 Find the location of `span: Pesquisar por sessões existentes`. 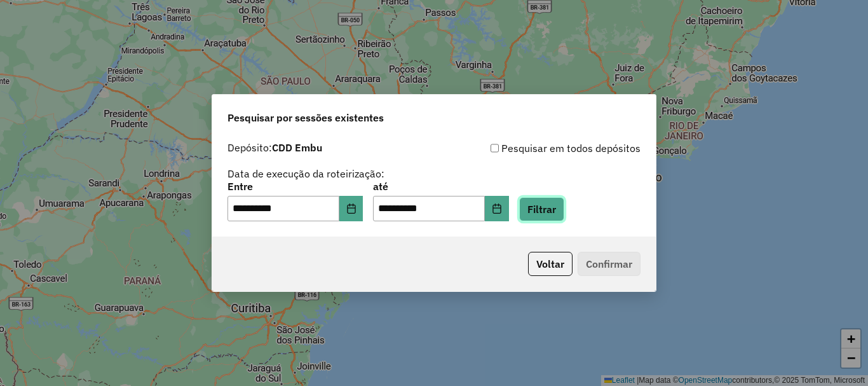

span: Pesquisar por sessões existentes is located at coordinates (305, 118).